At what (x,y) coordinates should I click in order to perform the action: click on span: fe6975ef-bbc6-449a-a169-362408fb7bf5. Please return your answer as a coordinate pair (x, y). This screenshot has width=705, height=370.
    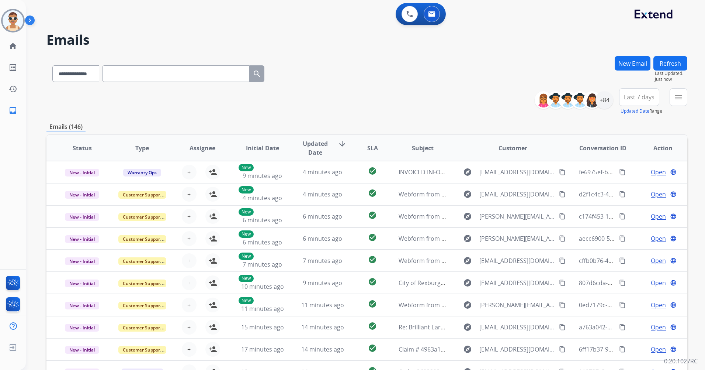
    Looking at the image, I should click on (633, 172).